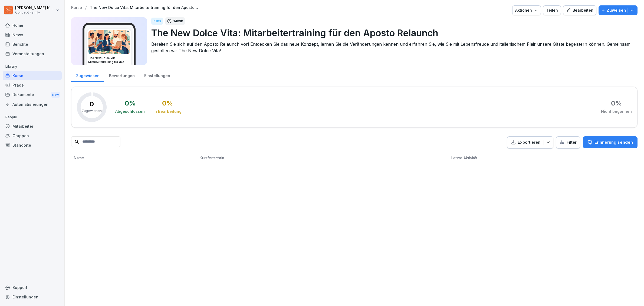  Describe the element at coordinates (32, 104) in the screenshot. I see `a: Automatisierungen` at that location.